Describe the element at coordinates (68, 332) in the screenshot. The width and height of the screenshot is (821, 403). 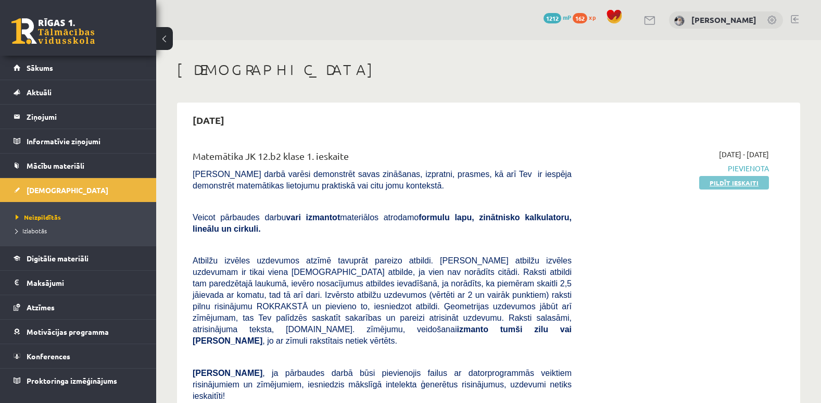
I see `span: Motivācijas programma` at that location.